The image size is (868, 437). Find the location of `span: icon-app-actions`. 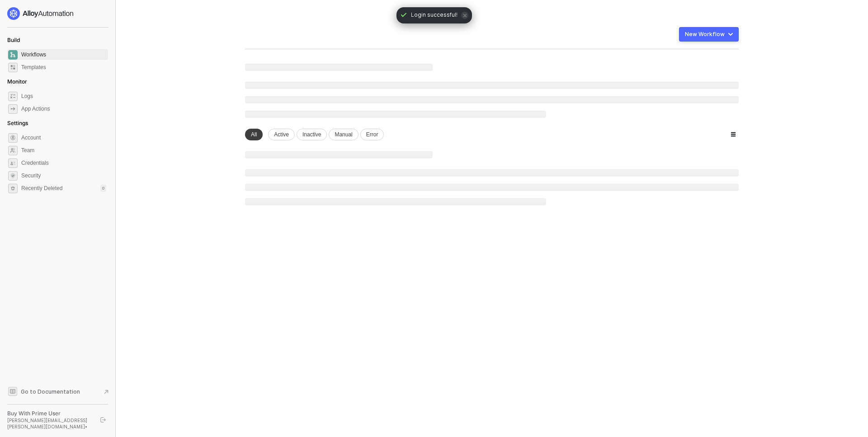

span: icon-app-actions is located at coordinates (13, 109).